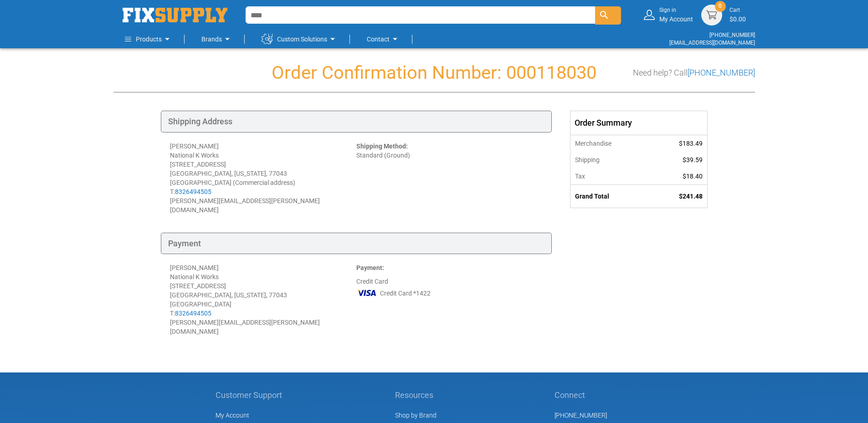  I want to click on strong: Payment:, so click(370, 268).